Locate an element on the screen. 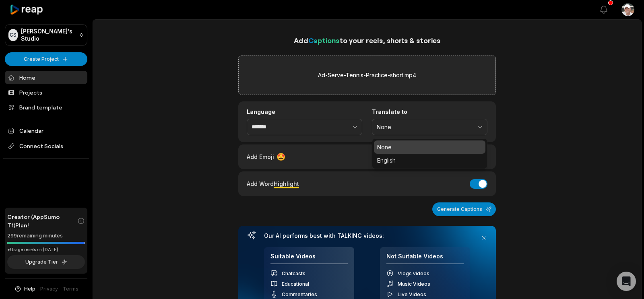 Image resolution: width=644 pixels, height=299 pixels. span: Highlight is located at coordinates (286, 184).